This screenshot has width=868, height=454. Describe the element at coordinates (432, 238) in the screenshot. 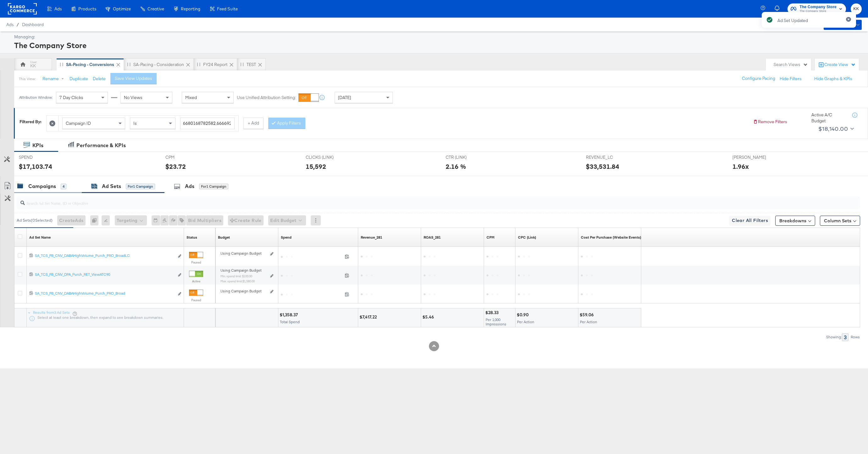

I see `div: ROAS_281` at that location.